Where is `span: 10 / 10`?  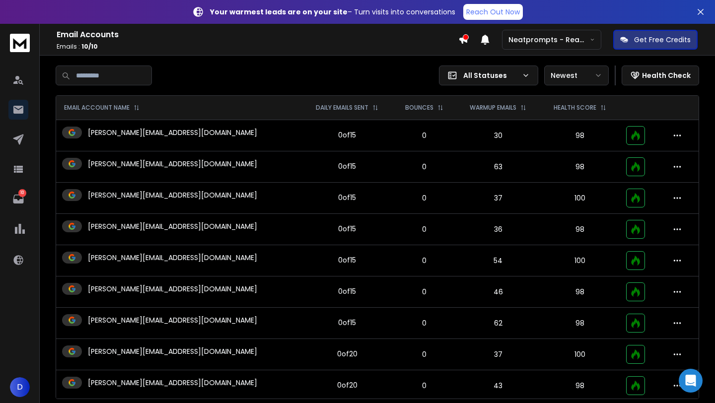
span: 10 / 10 is located at coordinates (89, 46).